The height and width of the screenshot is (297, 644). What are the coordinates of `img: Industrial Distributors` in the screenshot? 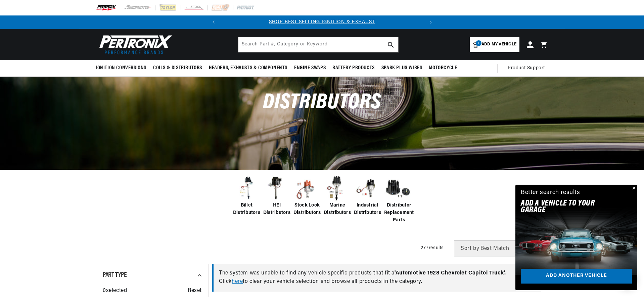 It's located at (367, 188).